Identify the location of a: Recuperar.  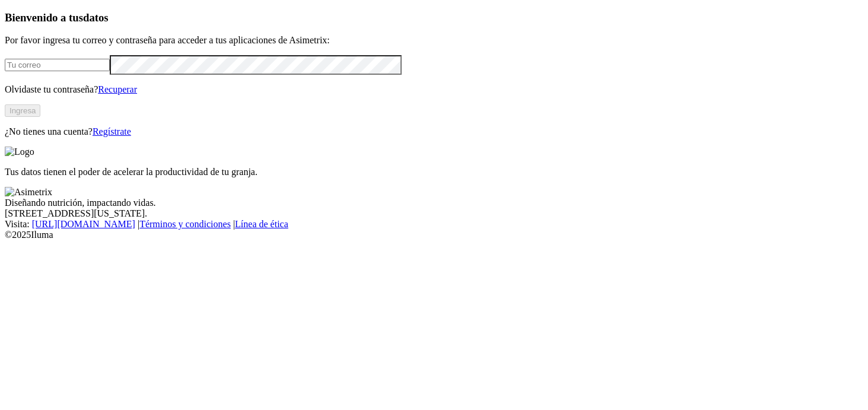
(118, 89).